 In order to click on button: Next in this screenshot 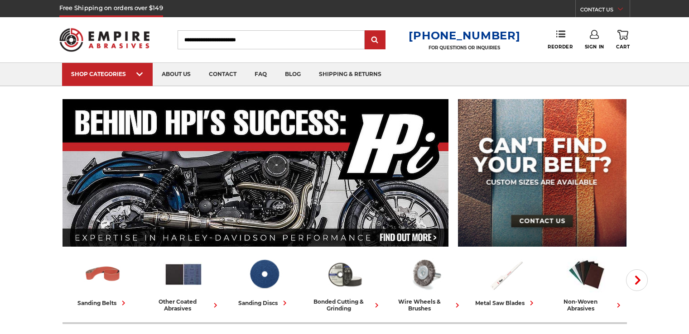, I will do `click(637, 280)`.